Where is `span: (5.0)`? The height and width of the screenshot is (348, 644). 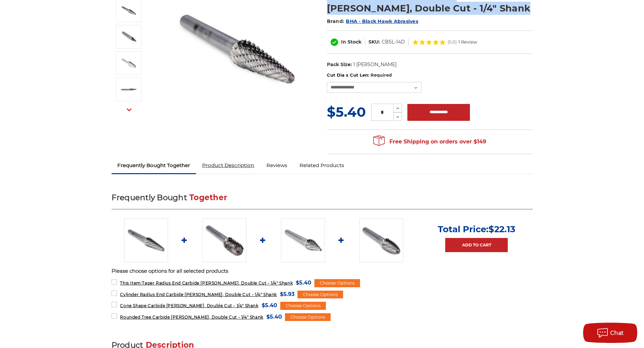 span: (5.0) is located at coordinates (452, 42).